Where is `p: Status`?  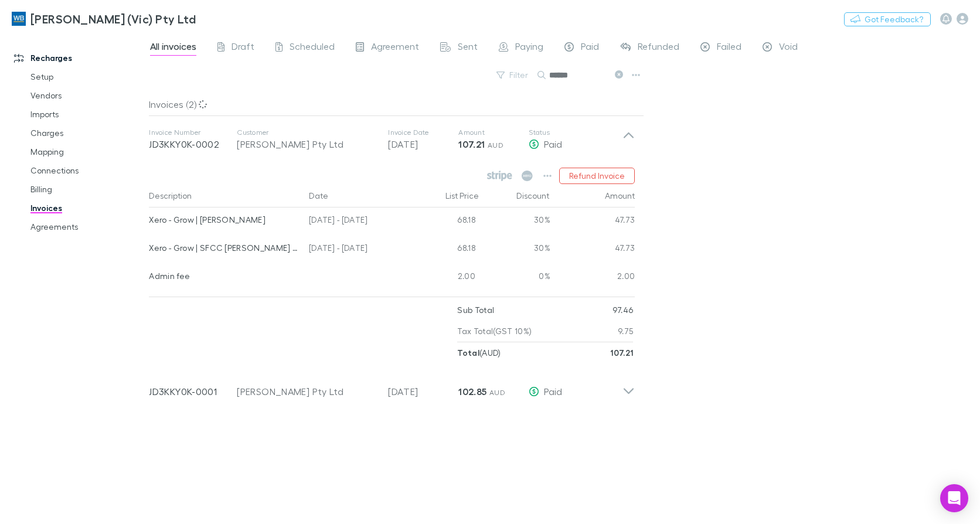
p: Status is located at coordinates (576, 133).